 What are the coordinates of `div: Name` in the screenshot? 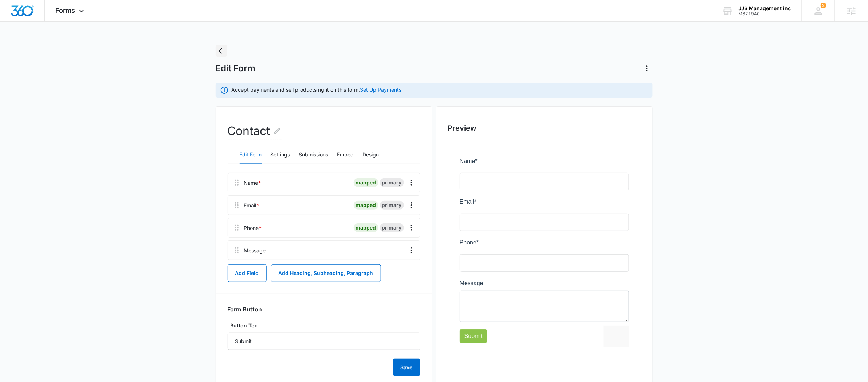 It's located at (253, 183).